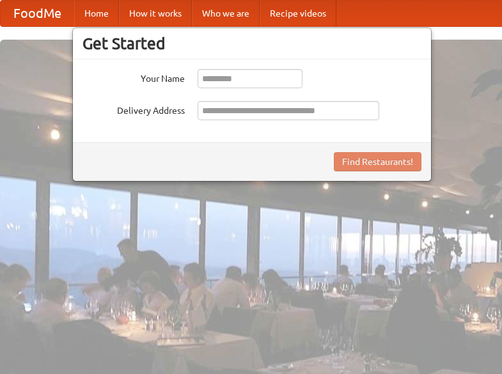  I want to click on label: Delivery Address, so click(134, 109).